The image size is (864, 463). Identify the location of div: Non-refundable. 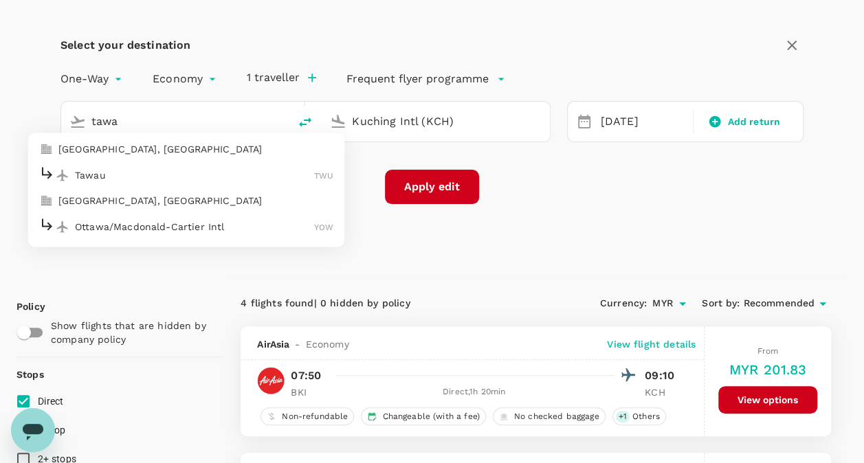
(307, 417).